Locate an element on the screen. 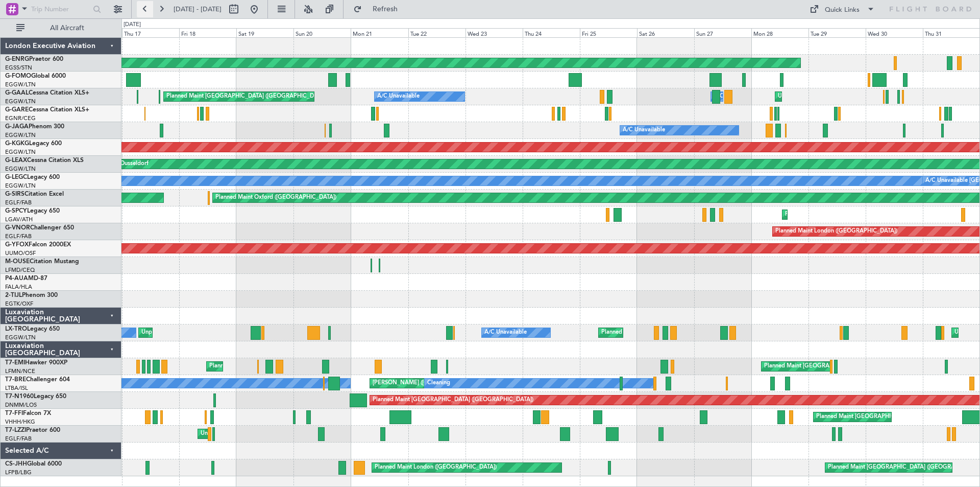 This screenshot has width=980, height=487. a: EGSS/STN is located at coordinates (18, 68).